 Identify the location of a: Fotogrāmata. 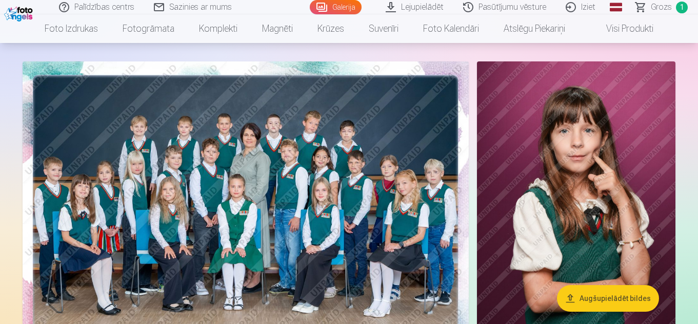
(148, 29).